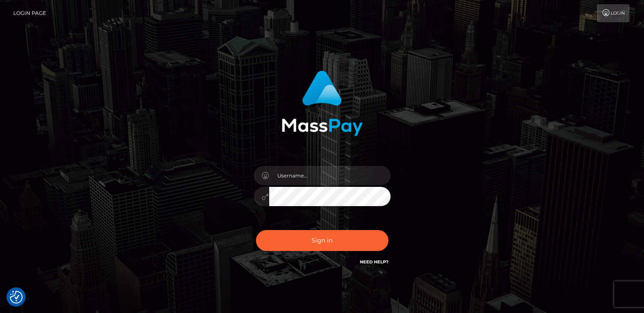 The width and height of the screenshot is (644, 313). Describe the element at coordinates (374, 262) in the screenshot. I see `a: Need Help?` at that location.